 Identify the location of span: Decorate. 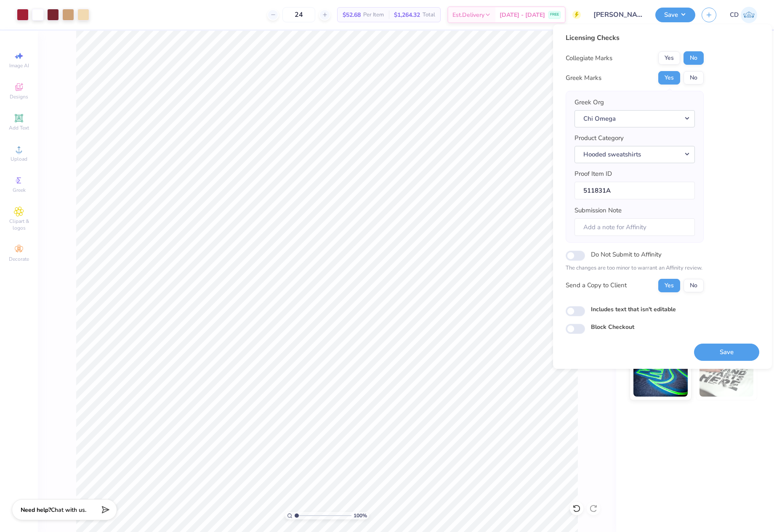
(19, 259).